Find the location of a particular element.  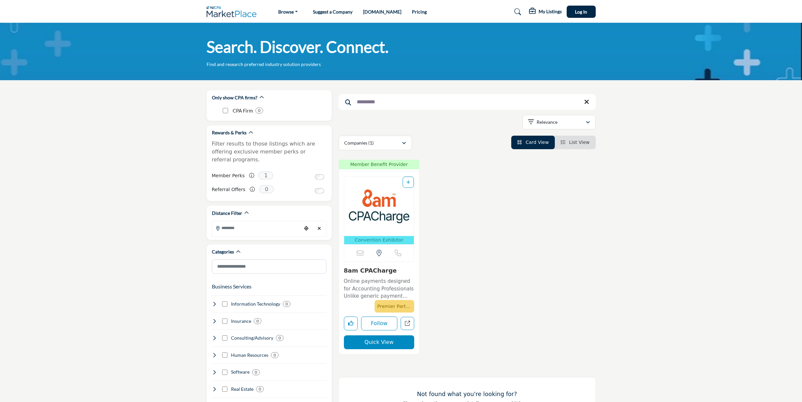

button: Business Services is located at coordinates (232, 287).